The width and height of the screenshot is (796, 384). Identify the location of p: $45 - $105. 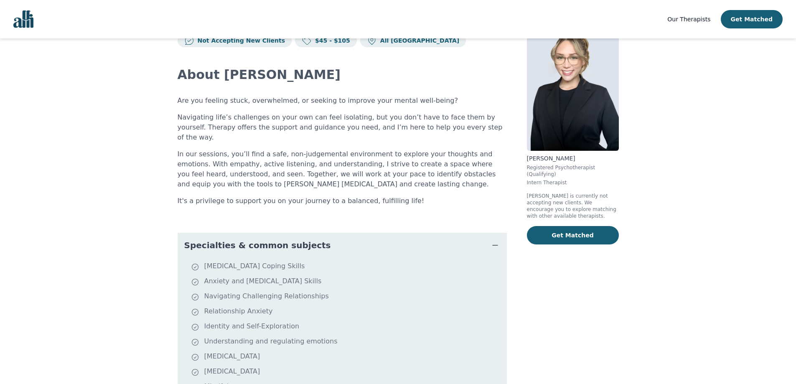
(331, 41).